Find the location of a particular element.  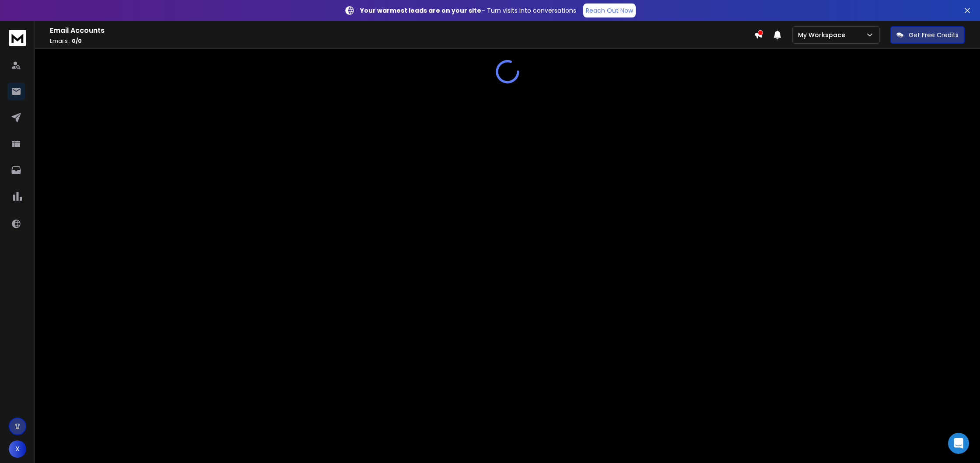

a: Reach Out Now is located at coordinates (609, 11).